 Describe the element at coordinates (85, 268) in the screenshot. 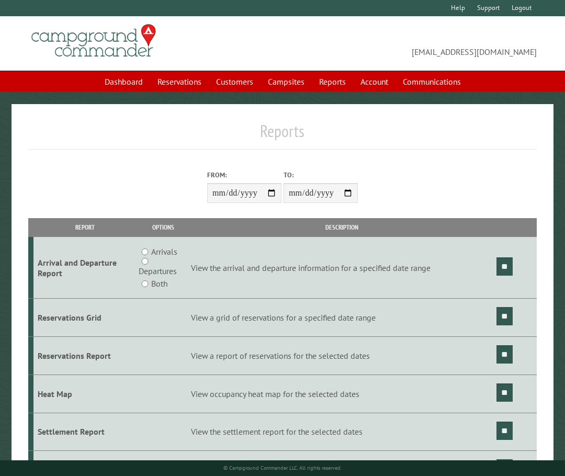

I see `td: Arrival and Departure Report` at that location.